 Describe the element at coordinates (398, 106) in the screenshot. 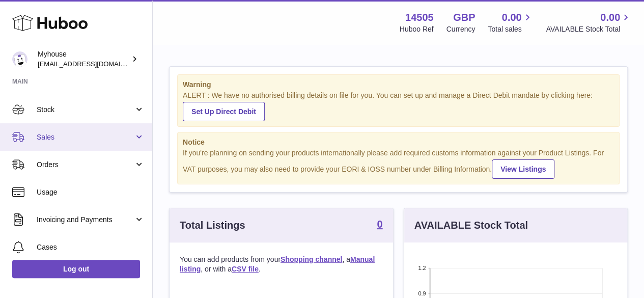

I see `div: ALERT : We have no authorised billing details on file for you. You can set up and manage a Direct...` at that location.